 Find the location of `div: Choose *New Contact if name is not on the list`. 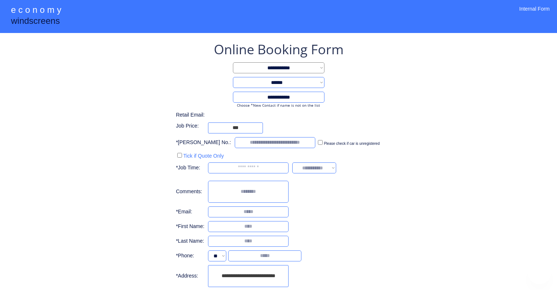

div: Choose *New Contact if name is not on the list is located at coordinates (279, 105).